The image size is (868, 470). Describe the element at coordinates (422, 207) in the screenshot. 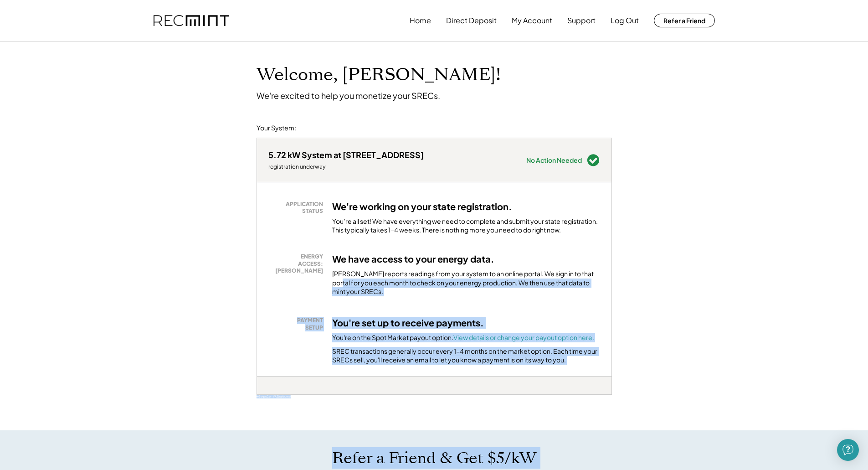

I see `h3: We're working on your state registration.` at that location.